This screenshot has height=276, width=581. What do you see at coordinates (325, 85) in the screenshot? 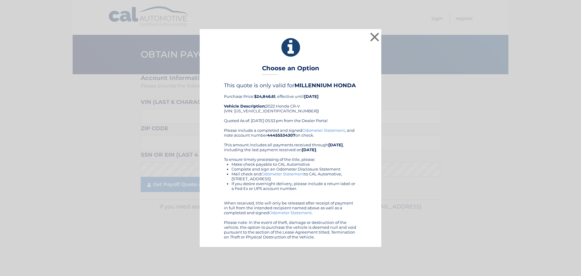
I see `b: MILLENNIUM HONDA` at bounding box center [325, 85].